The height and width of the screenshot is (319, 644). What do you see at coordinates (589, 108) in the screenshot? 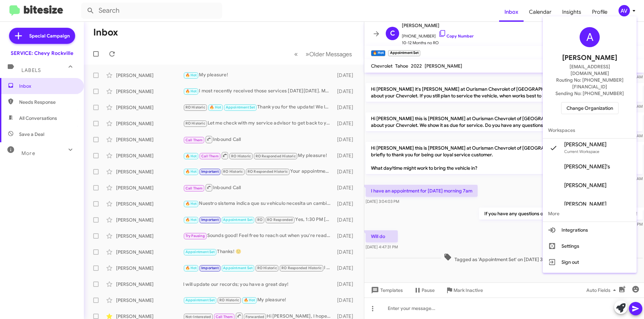
I see `span: Change Organization` at bounding box center [589, 108].